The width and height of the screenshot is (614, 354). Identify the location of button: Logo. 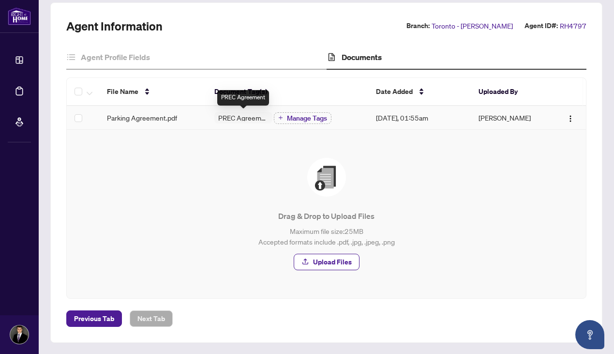
(571, 118).